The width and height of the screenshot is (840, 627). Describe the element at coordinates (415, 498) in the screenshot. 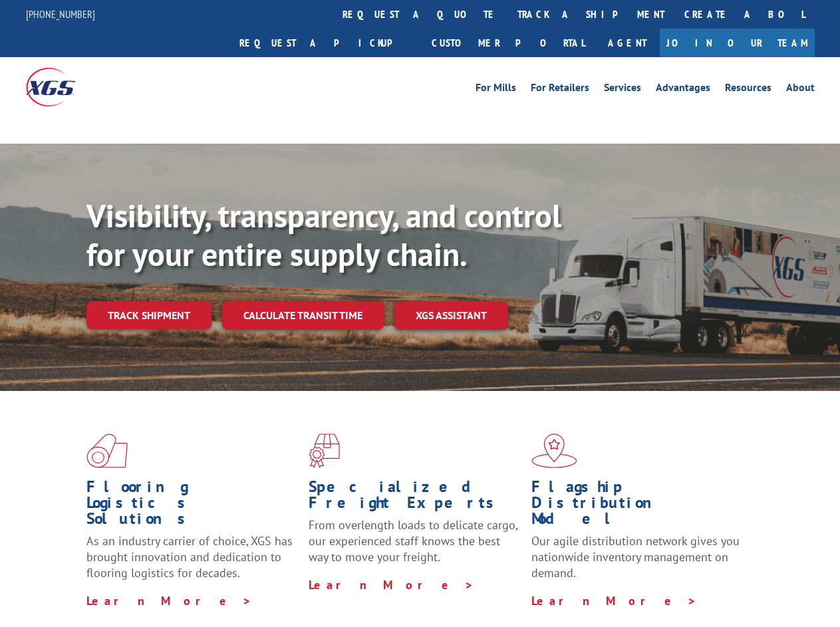

I see `h1: Specialized Freight Experts` at that location.